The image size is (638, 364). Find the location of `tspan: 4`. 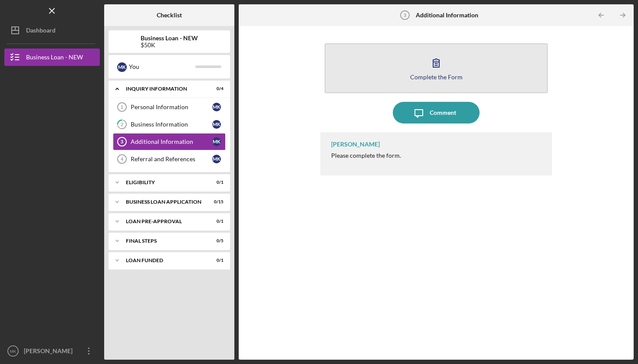

tspan: 4 is located at coordinates (122, 159).